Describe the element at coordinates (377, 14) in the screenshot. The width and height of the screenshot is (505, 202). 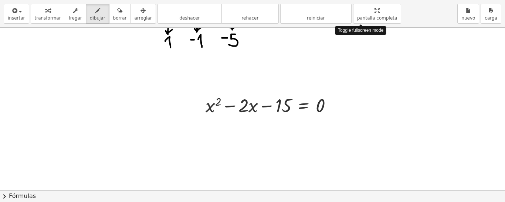
I see `button: pantalla completa` at that location.